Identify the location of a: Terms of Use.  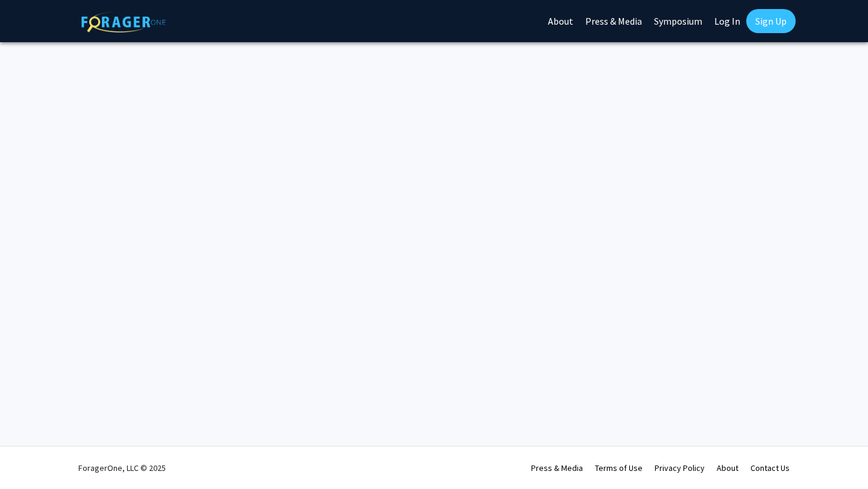
(619, 468).